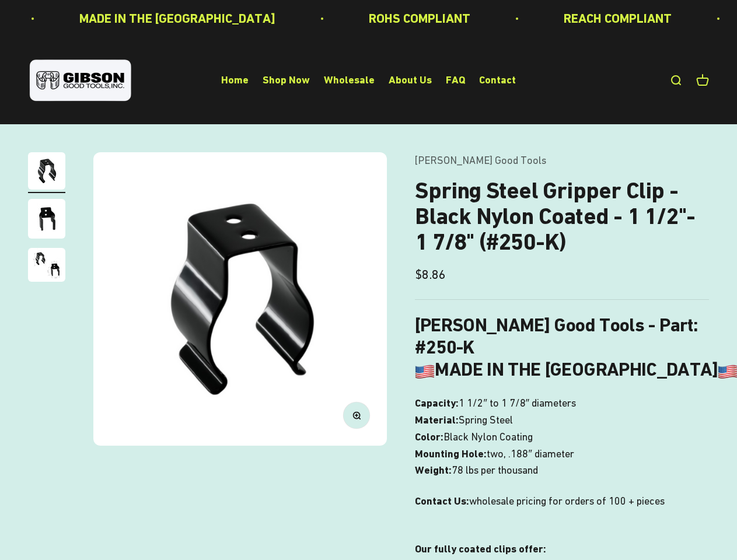  Describe the element at coordinates (441, 500) in the screenshot. I see `strong: Contact Us:` at that location.